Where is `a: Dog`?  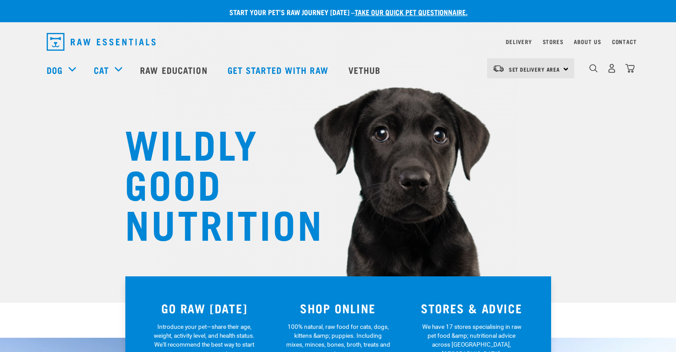 a: Dog is located at coordinates (55, 70).